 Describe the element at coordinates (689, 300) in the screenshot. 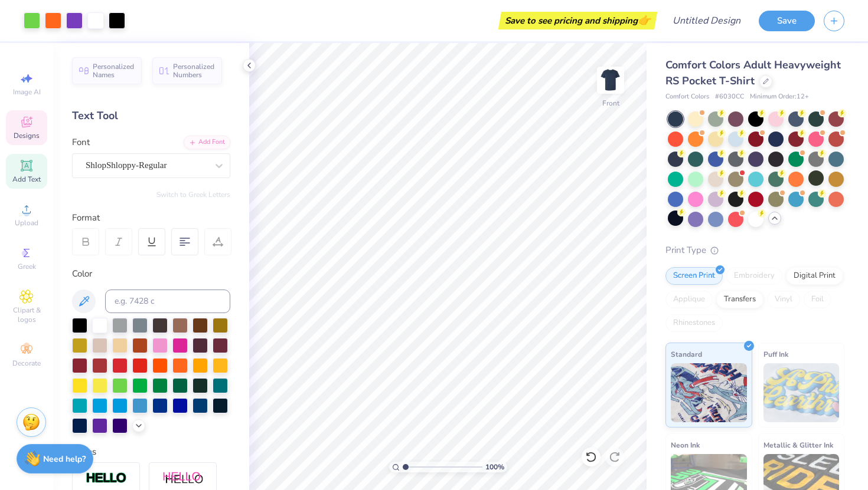

I see `div: Applique` at that location.